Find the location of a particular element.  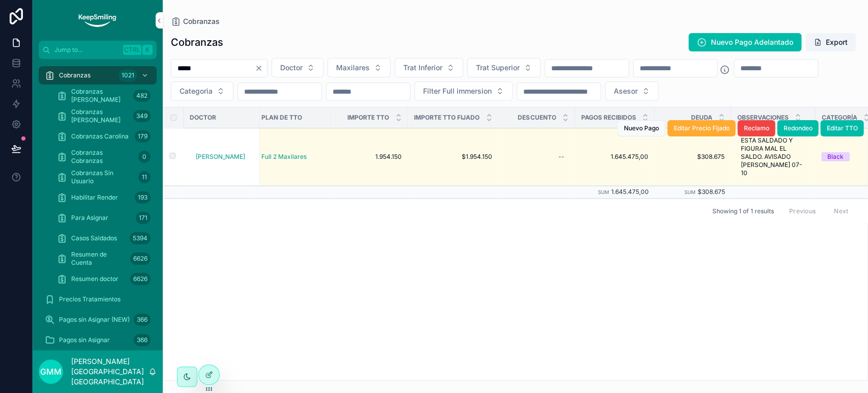

button: Nuevo Pago is located at coordinates (641, 128).